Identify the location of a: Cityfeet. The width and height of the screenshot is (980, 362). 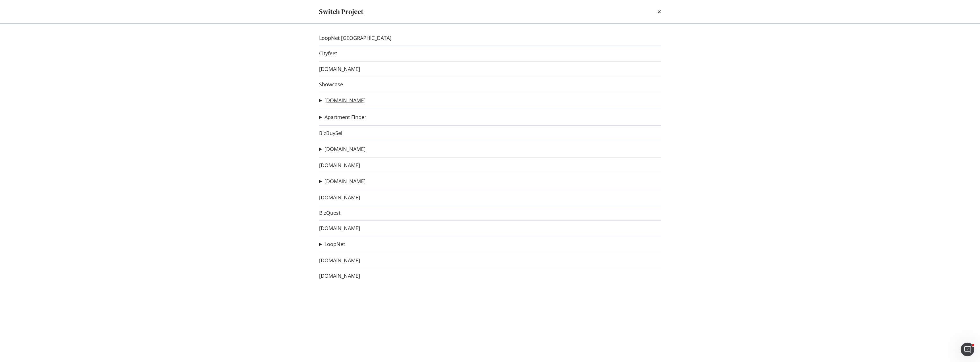
(328, 53).